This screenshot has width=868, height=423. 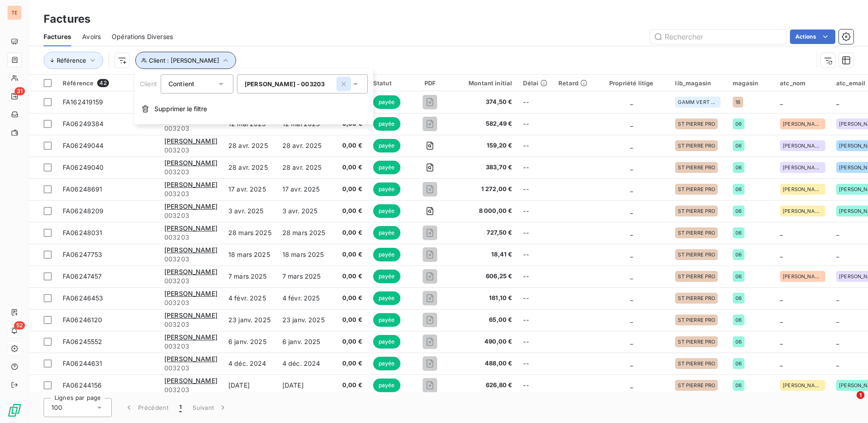 I want to click on span: 606,25 €, so click(x=484, y=276).